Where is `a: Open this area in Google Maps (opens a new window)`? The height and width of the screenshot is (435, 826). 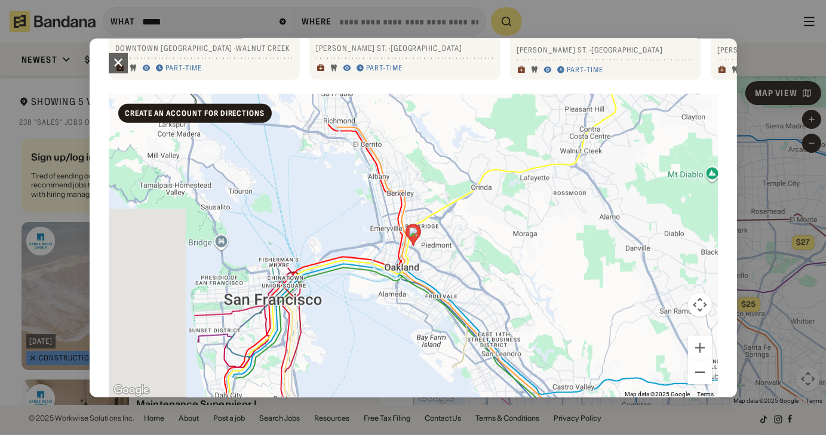
a: Open this area in Google Maps (opens a new window) is located at coordinates (131, 391).